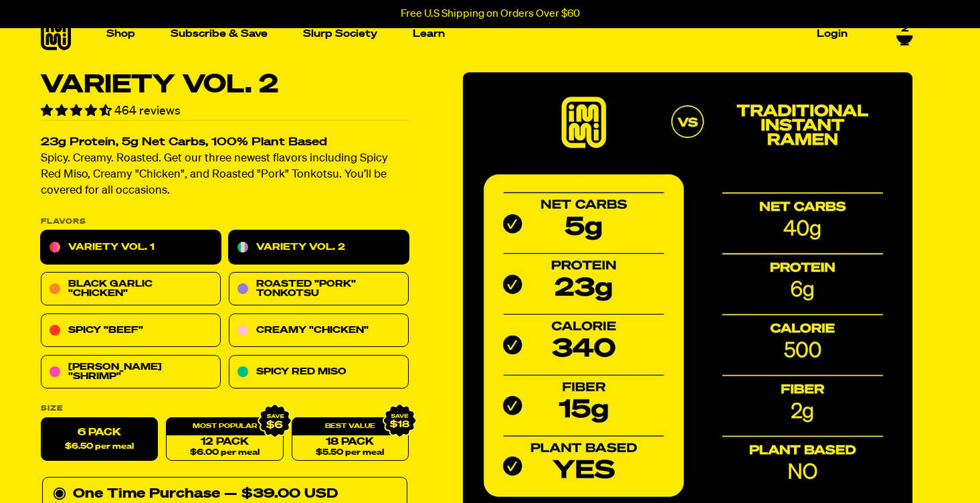  I want to click on span: $6.50 per meal, so click(99, 447).